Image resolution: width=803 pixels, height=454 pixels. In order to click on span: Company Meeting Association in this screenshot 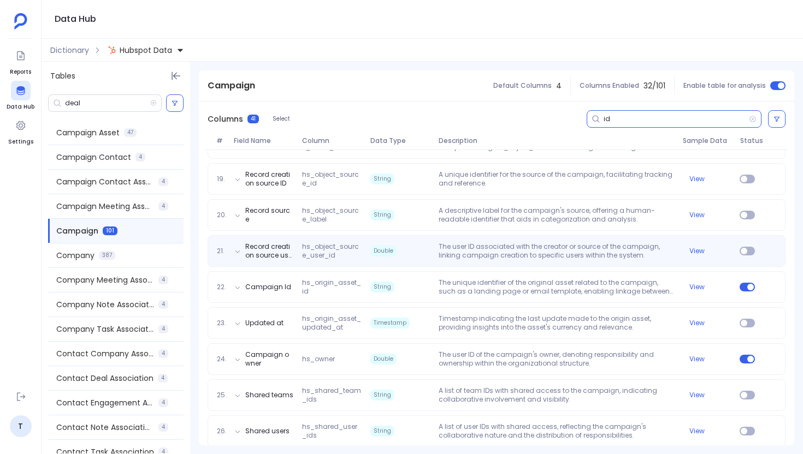, I will do `click(105, 280)`.